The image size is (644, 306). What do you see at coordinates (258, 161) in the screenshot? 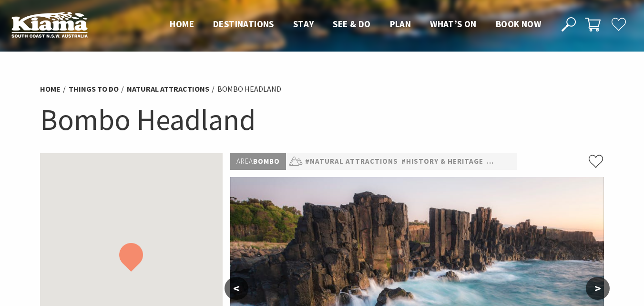
I see `p: Bombo` at bounding box center [258, 161].